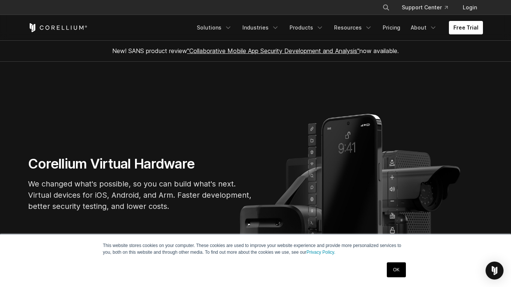  Describe the element at coordinates (424, 28) in the screenshot. I see `a: About` at that location.